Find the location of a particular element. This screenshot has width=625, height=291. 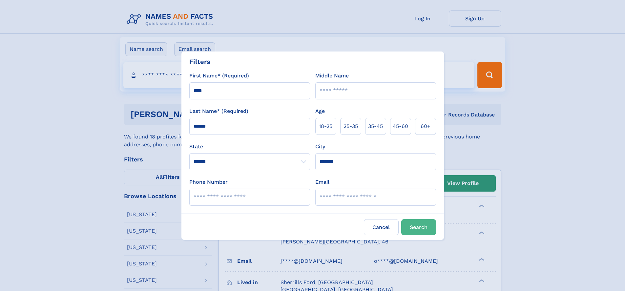

label: Email is located at coordinates (322, 182).